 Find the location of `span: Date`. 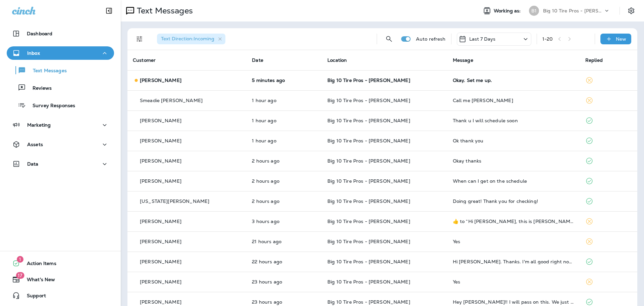

span: Date is located at coordinates (257, 60).